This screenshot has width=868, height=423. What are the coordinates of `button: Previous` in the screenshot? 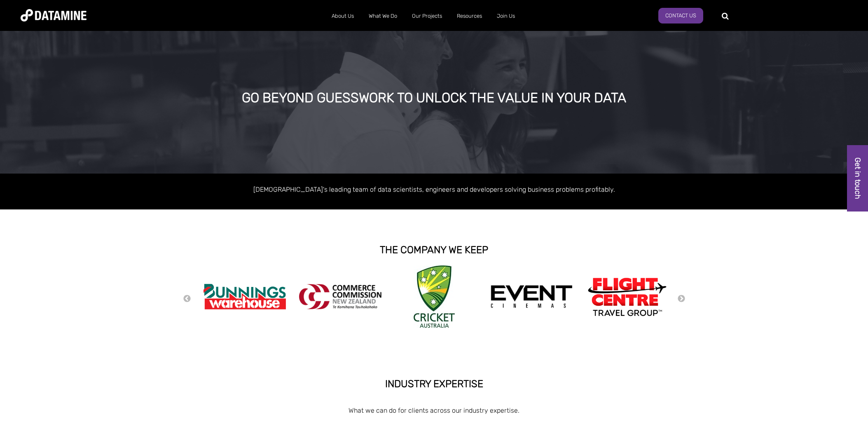 It's located at (187, 299).